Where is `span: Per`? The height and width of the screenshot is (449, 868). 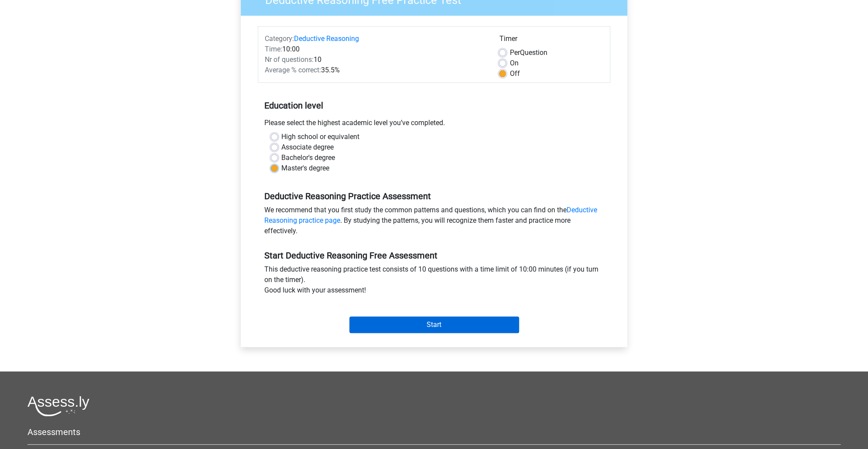
span: Per is located at coordinates (514, 52).